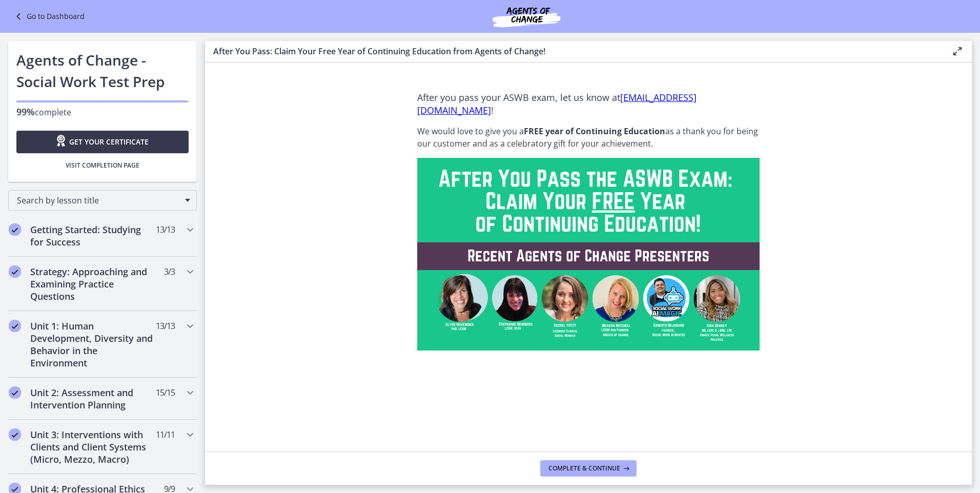 This screenshot has height=493, width=980. I want to click on h3: After You Pass: Claim Your Free Year of Continuing Education from Agents of Change!, so click(574, 51).